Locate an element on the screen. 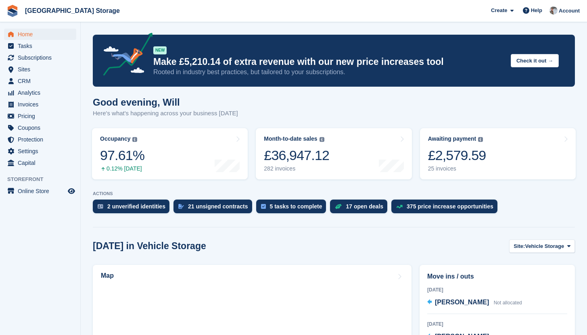 The height and width of the screenshot is (335, 587). img: contract_signature_icon-13c848040528278c33f63329250d36e43548de30e8caae1d1a13099fd9432cc5.svg is located at coordinates (181, 207).